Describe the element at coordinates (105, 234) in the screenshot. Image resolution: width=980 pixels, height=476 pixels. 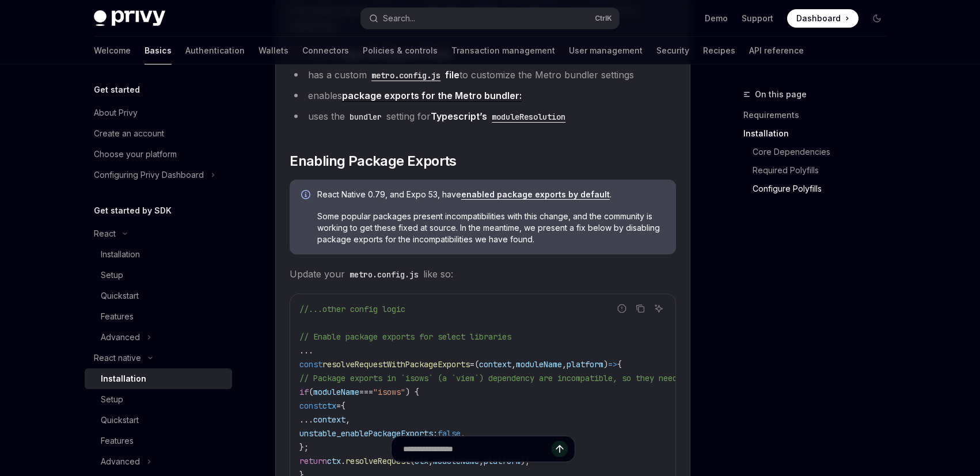
I see `div: React` at that location.